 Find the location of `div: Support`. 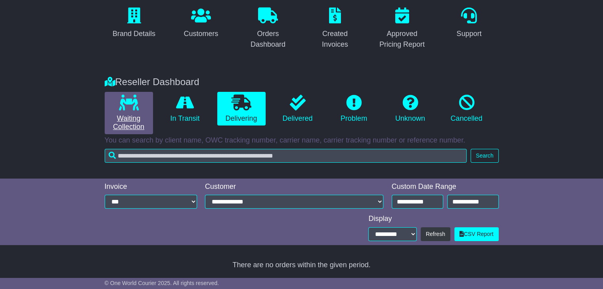

div: Support is located at coordinates (468, 34).